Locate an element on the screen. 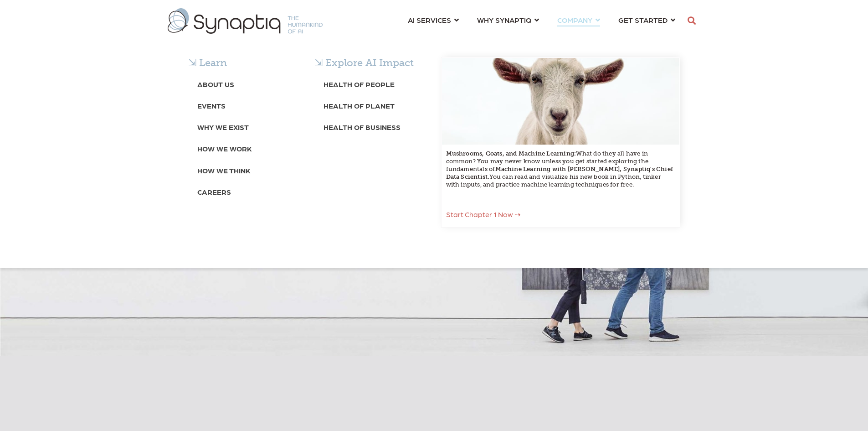 The height and width of the screenshot is (431, 868). a: GET STARTED is located at coordinates (646, 19).